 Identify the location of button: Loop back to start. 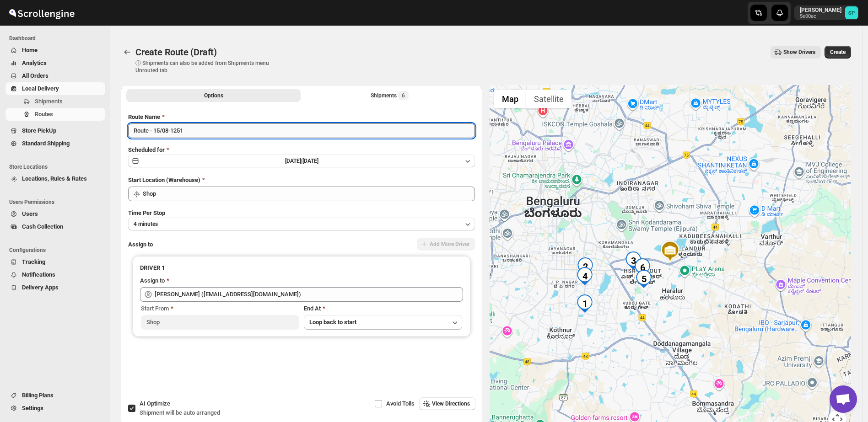
(383, 322).